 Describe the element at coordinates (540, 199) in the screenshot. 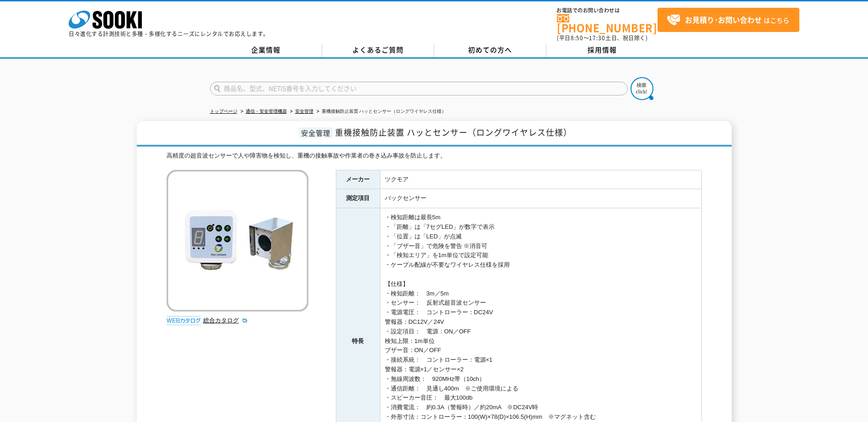

I see `td: バックセンサー` at that location.